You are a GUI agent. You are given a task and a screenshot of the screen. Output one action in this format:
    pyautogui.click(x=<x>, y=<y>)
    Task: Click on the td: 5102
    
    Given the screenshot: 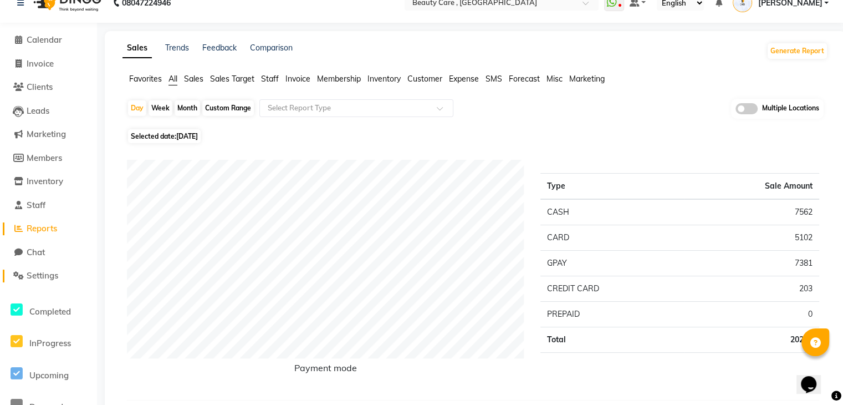 What is the action you would take?
    pyautogui.click(x=751, y=237)
    